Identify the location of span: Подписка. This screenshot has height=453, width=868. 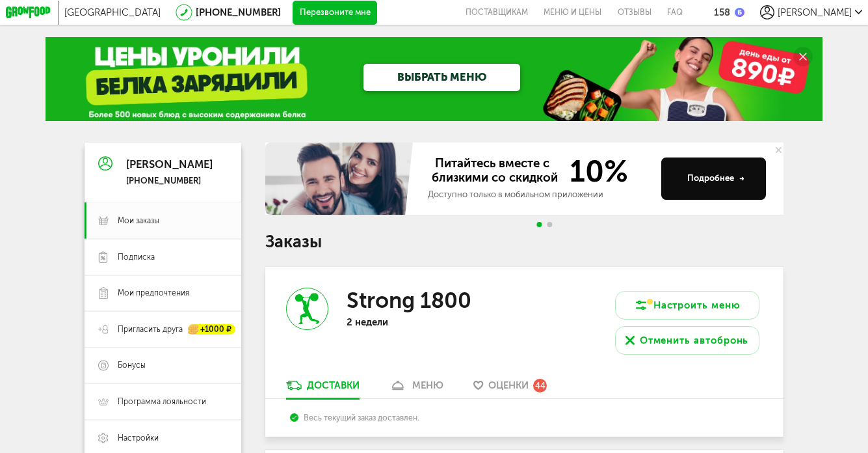
(135, 257).